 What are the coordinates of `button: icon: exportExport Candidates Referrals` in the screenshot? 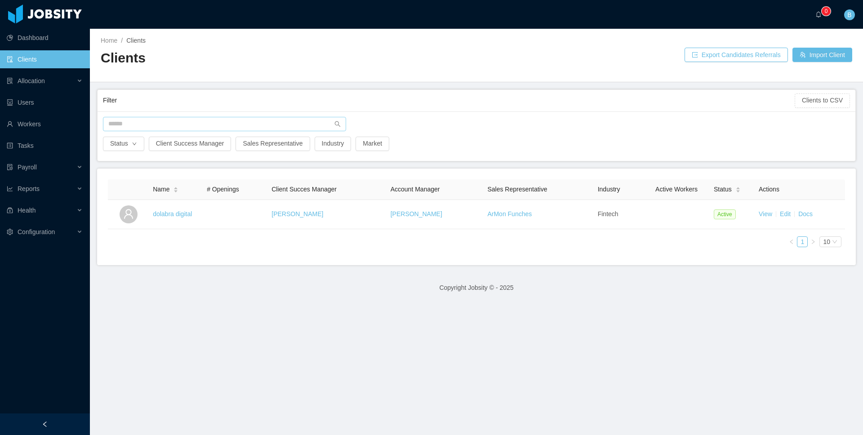 It's located at (736, 55).